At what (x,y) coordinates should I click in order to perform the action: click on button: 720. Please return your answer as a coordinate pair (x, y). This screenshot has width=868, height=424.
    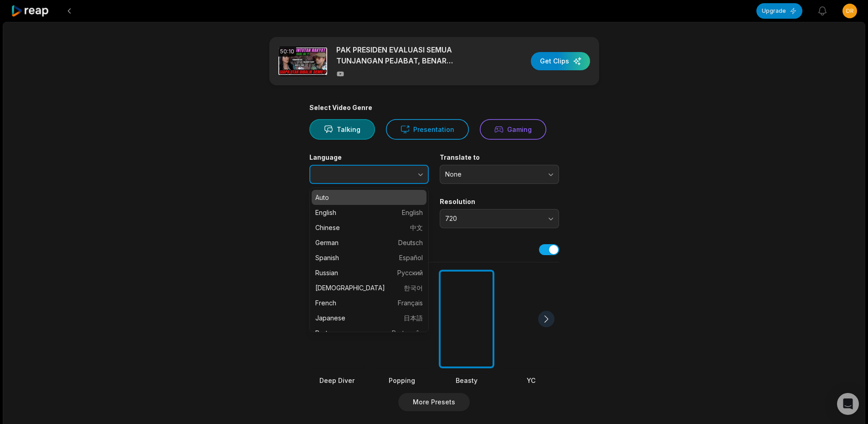
    Looking at the image, I should click on (500, 219).